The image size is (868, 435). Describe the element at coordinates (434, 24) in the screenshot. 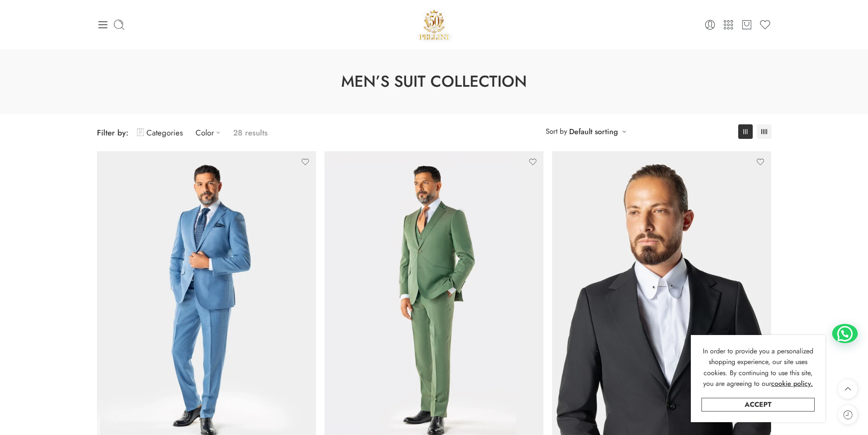

I see `img: Pellini` at that location.